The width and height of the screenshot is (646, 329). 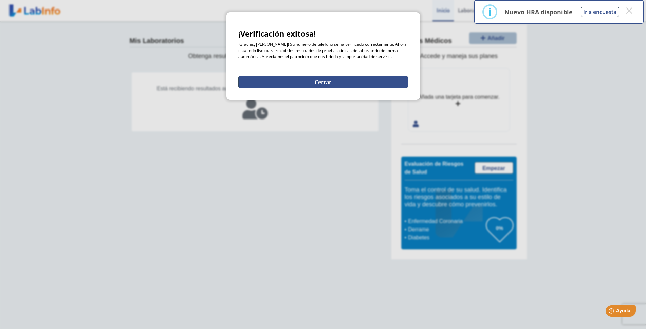 I want to click on h3: ¡Verificación exitosa!, so click(x=323, y=34).